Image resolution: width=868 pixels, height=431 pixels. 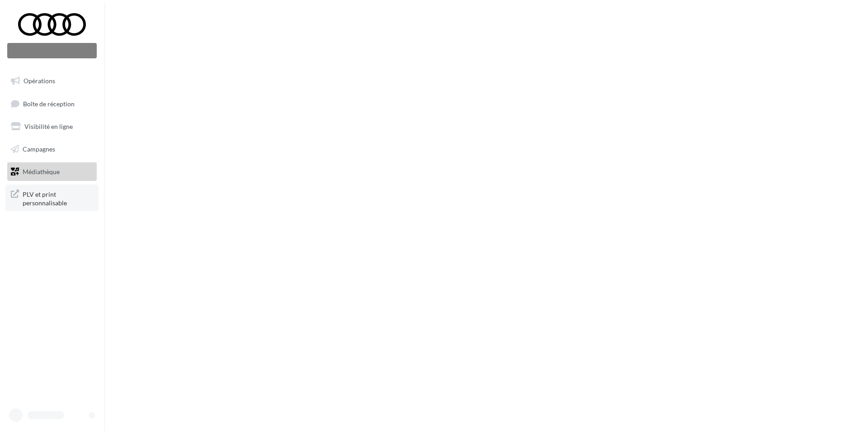 What do you see at coordinates (39, 149) in the screenshot?
I see `span: Campagnes` at bounding box center [39, 149].